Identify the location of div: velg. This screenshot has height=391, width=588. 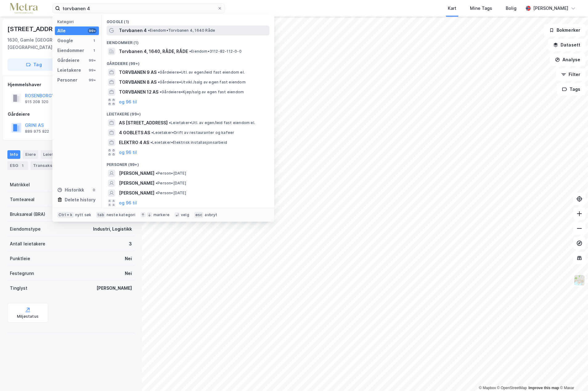
(185, 215).